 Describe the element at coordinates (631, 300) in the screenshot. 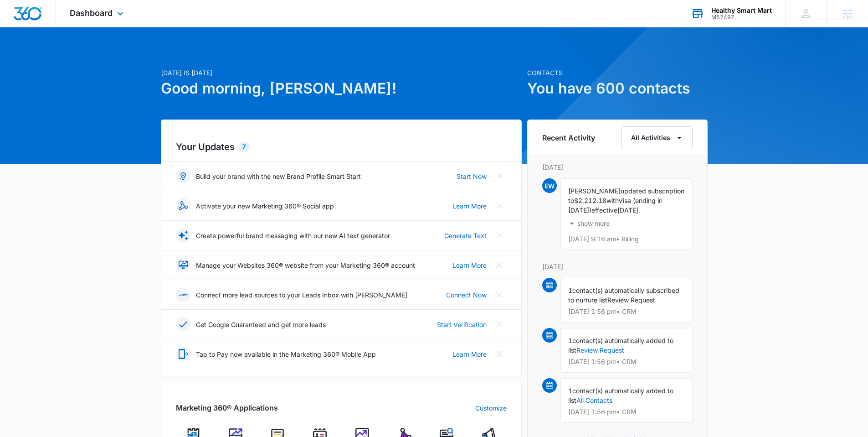

I see `span: Review Request` at that location.